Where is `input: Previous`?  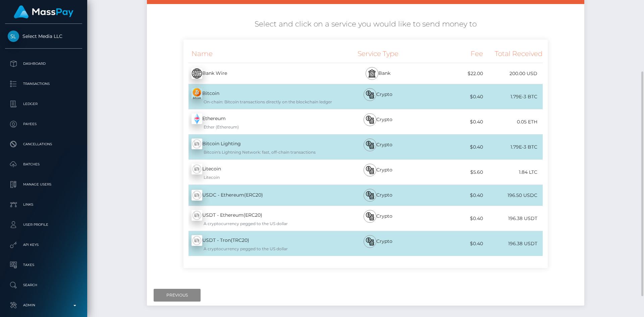
input: Previous is located at coordinates (177, 295).